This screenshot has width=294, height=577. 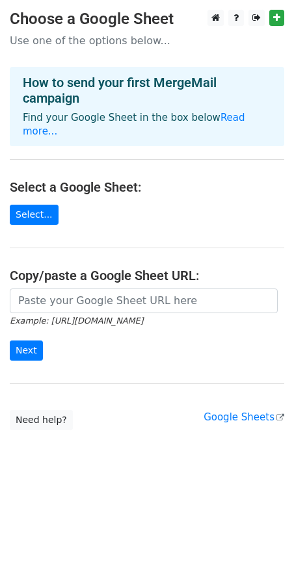 I want to click on input: Next, so click(x=26, y=350).